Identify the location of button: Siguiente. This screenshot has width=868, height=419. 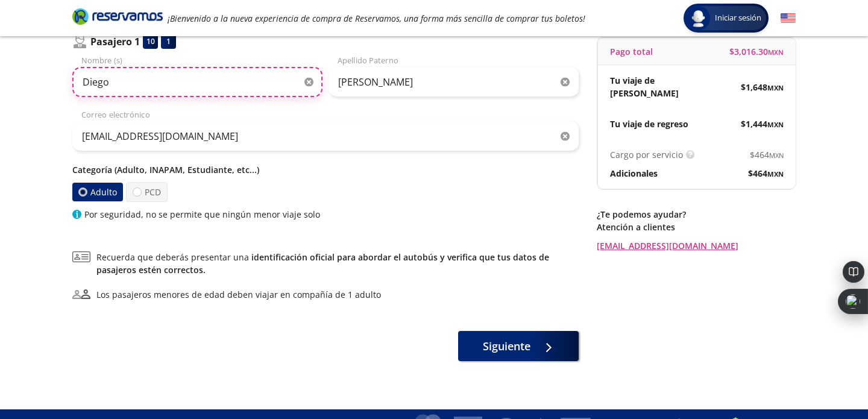
(518, 346).